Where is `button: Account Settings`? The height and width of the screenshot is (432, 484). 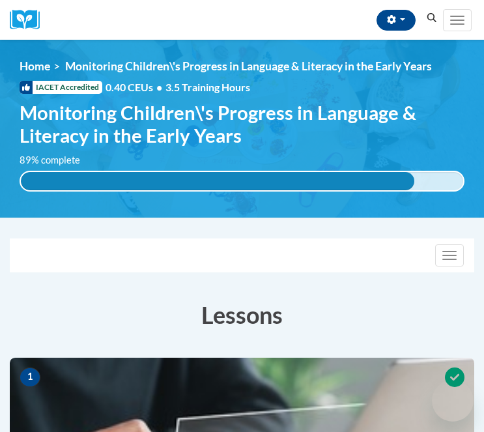 button: Account Settings is located at coordinates (396, 20).